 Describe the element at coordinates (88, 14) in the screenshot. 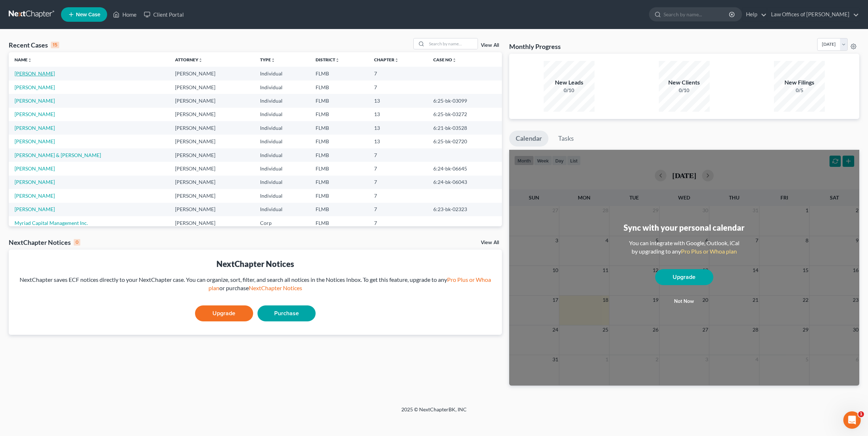

I see `span: New Case` at that location.